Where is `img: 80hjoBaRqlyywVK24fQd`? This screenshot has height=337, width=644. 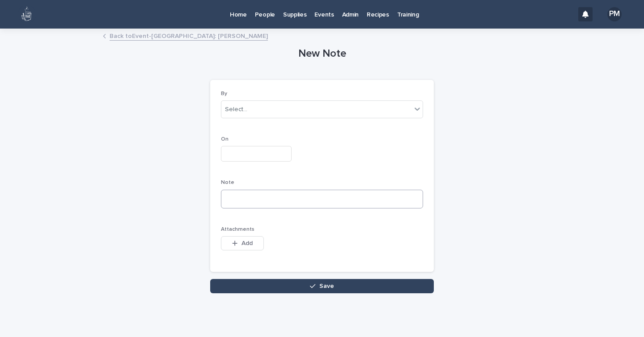
img: 80hjoBaRqlyywVK24fQd is located at coordinates (27, 14).